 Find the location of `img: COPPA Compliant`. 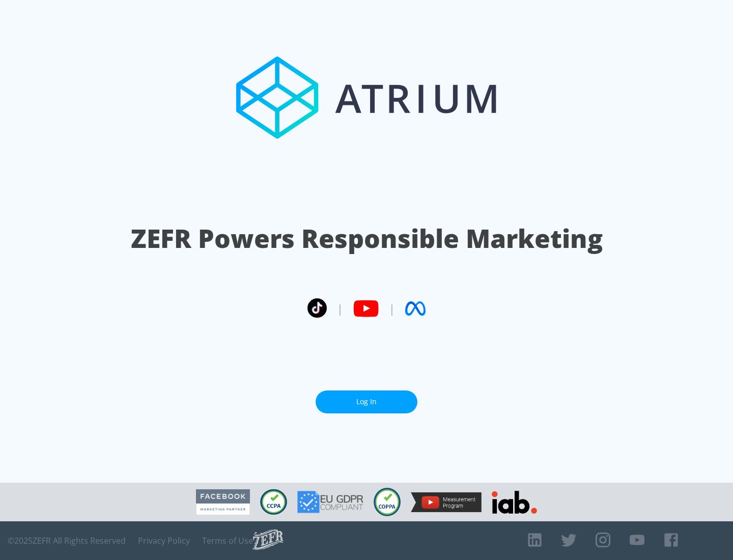

img: COPPA Compliant is located at coordinates (387, 502).